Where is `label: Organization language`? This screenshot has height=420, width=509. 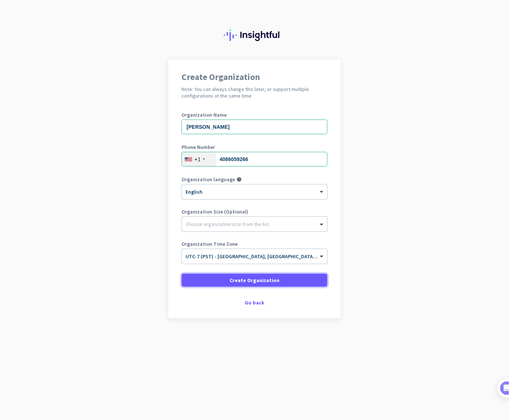 label: Organization language is located at coordinates (208, 179).